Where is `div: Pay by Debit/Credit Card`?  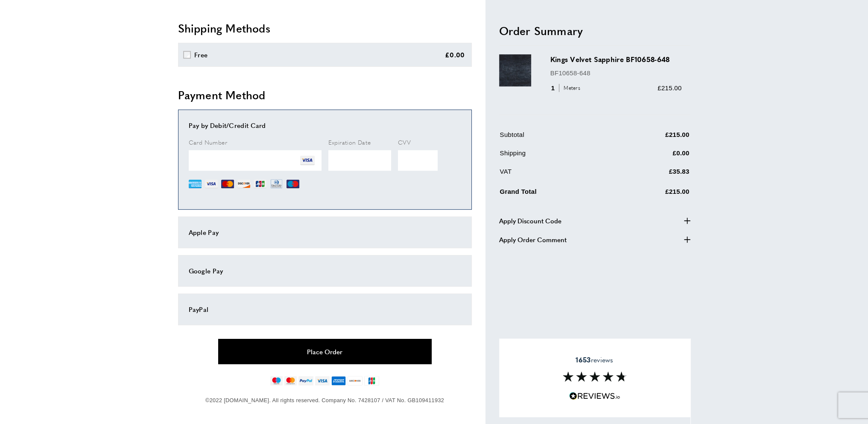 div: Pay by Debit/Credit Card is located at coordinates (325, 125).